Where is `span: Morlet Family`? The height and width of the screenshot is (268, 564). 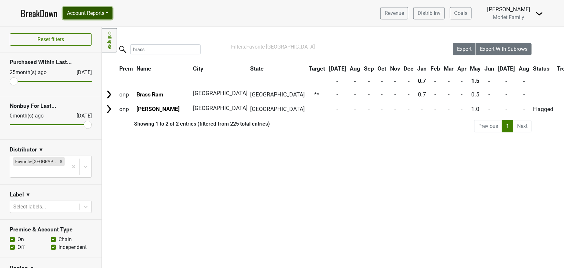
span: Morlet Family is located at coordinates (509, 17).